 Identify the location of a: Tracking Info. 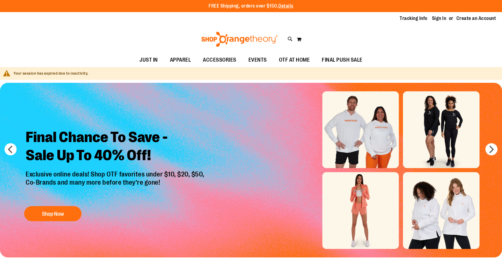
(414, 18).